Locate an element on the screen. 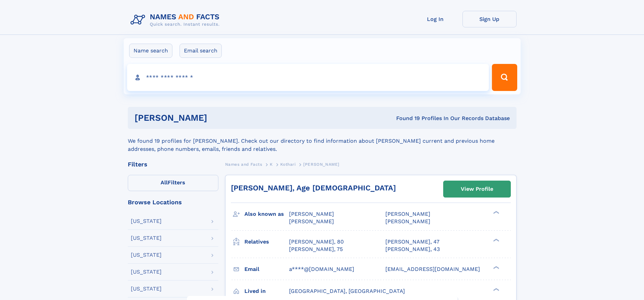  a: Sign Up is located at coordinates (489, 19).